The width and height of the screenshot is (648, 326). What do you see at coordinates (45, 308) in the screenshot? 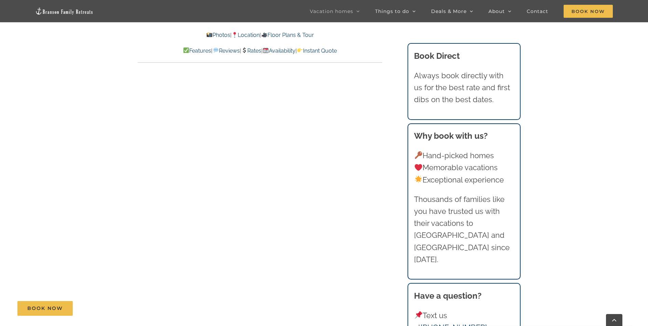
I see `a: Book Now` at bounding box center [45, 308].